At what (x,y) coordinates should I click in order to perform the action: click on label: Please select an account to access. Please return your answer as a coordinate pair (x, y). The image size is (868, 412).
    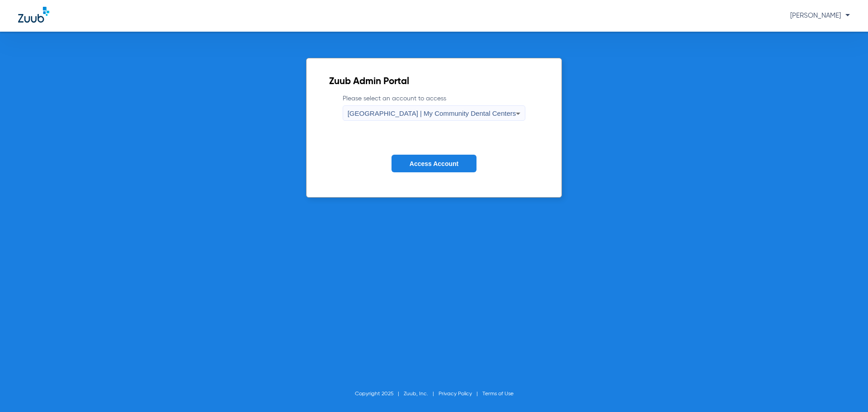
    Looking at the image, I should click on (434, 107).